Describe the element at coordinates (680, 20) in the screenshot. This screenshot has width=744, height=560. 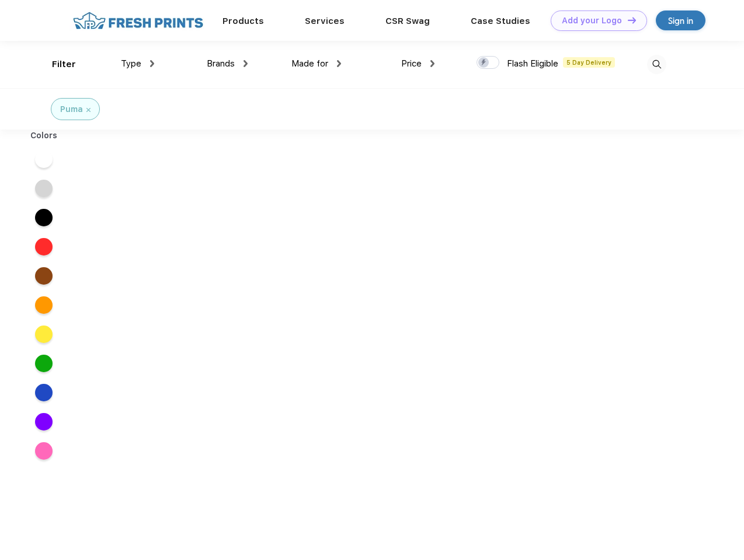
I see `a: Sign in` at that location.